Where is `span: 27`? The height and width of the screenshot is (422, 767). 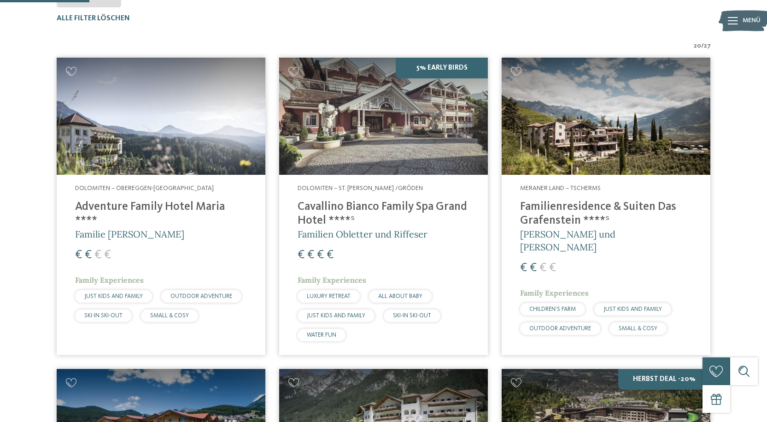
span: 27 is located at coordinates (707, 46).